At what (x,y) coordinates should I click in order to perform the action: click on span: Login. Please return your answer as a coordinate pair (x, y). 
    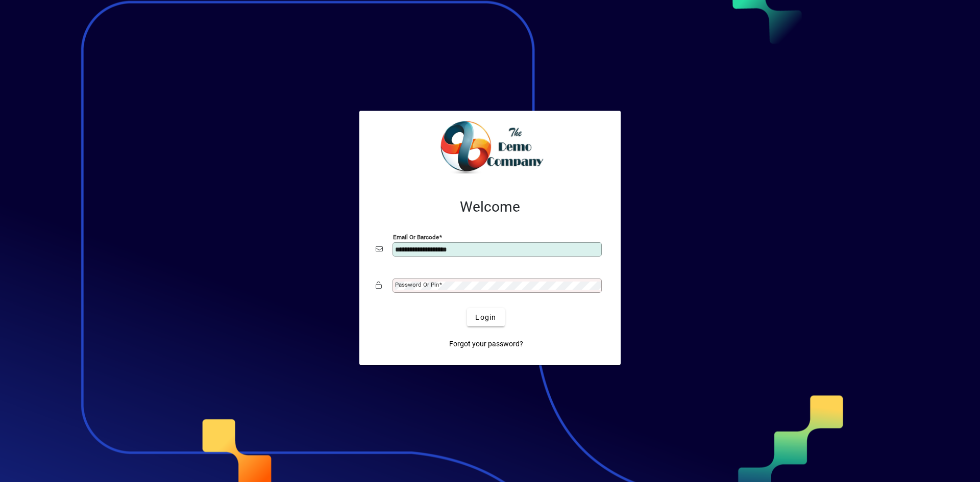
    Looking at the image, I should click on (485, 317).